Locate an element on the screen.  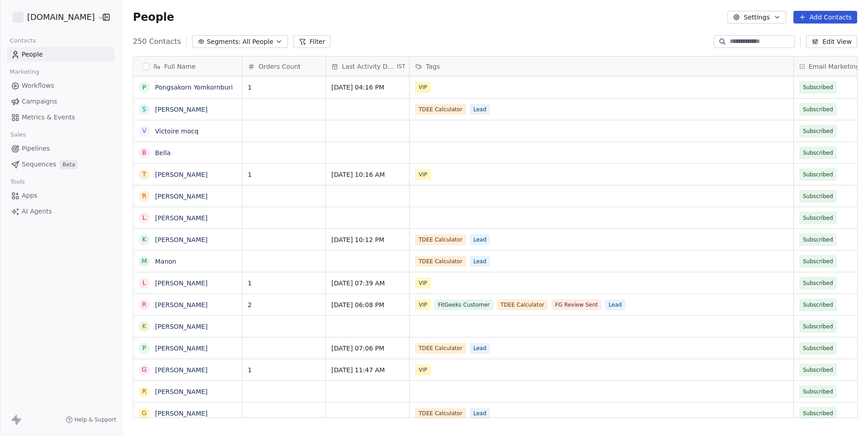
div: Last Activity DateIST is located at coordinates (368, 66).